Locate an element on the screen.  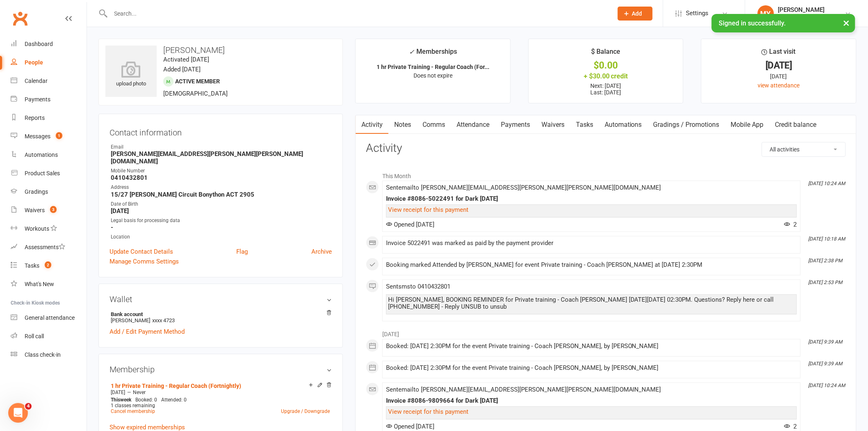
span: Active member is located at coordinates (197, 81).